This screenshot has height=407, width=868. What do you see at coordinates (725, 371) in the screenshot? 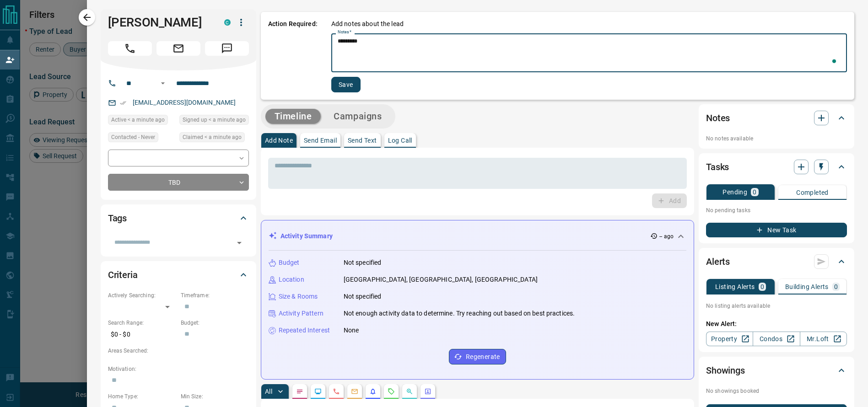
I see `h2: Showings` at bounding box center [725, 371].